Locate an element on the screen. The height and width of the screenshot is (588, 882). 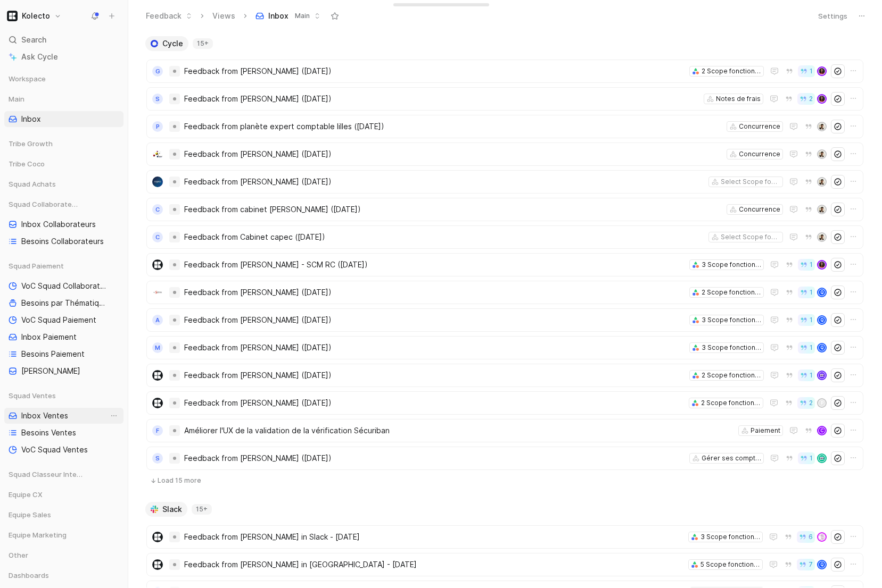
a: Inbox Paiement is located at coordinates (64, 337).